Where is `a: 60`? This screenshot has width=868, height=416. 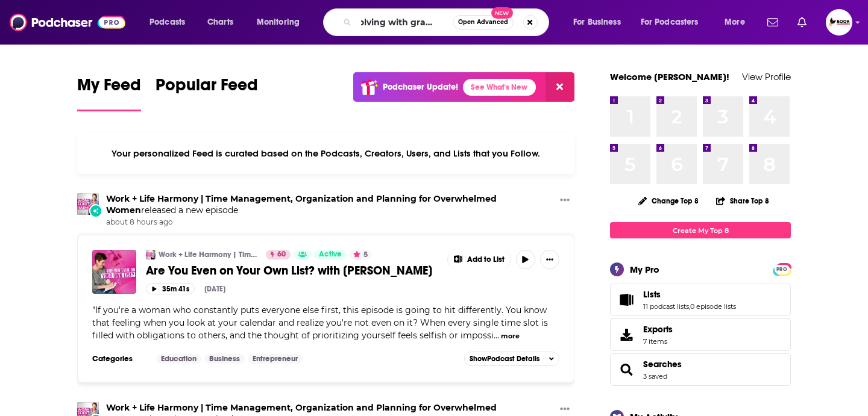 a: 60 is located at coordinates (278, 254).